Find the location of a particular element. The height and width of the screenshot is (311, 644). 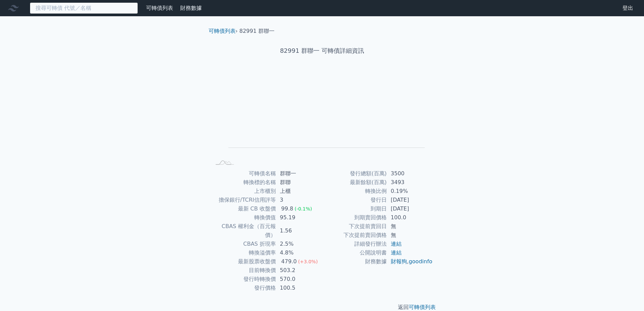

td: 發行總額(百萬) is located at coordinates (355, 174).